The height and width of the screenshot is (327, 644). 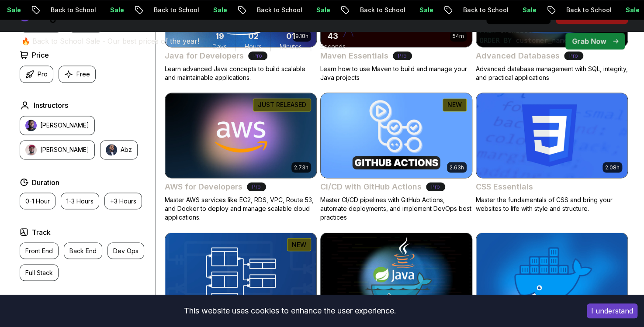 What do you see at coordinates (241, 157) in the screenshot?
I see `a: AWS for Developers card2.73hJUST RELEASEDAWS for DevelopersProMaster AWS services like EC2, RDS, ...` at bounding box center [241, 157].